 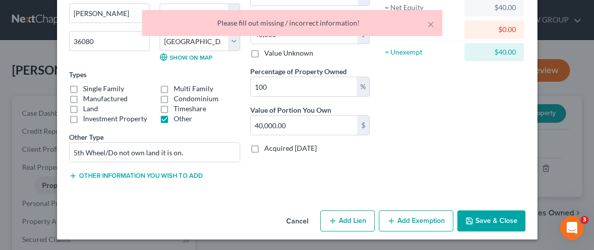 What do you see at coordinates (347, 221) in the screenshot?
I see `button: Add Lien` at bounding box center [347, 221].